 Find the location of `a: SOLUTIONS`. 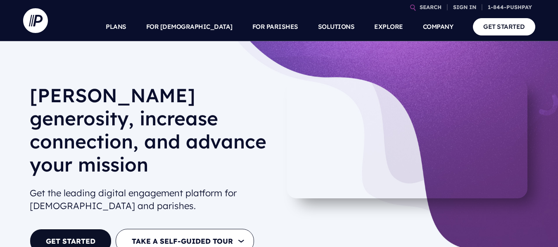

a: SOLUTIONS is located at coordinates (336, 27).